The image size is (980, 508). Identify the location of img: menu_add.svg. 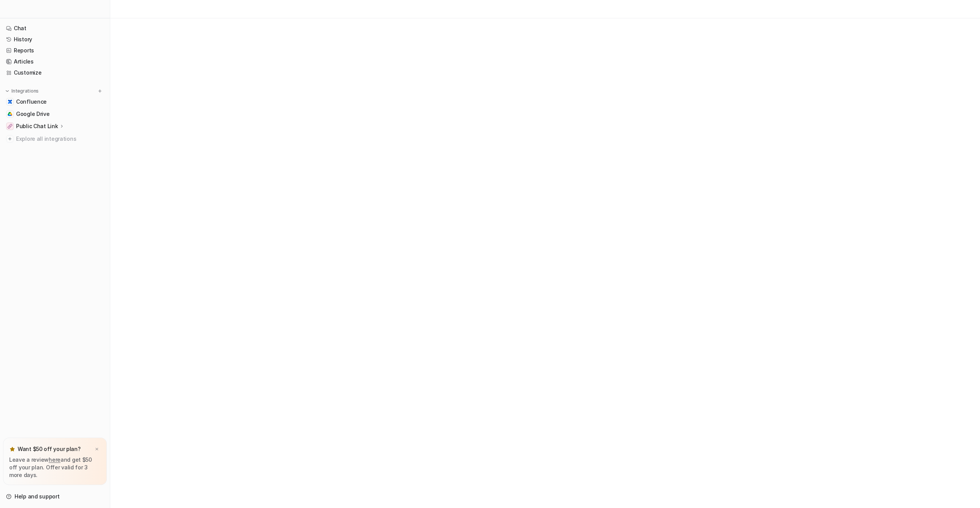
(100, 91).